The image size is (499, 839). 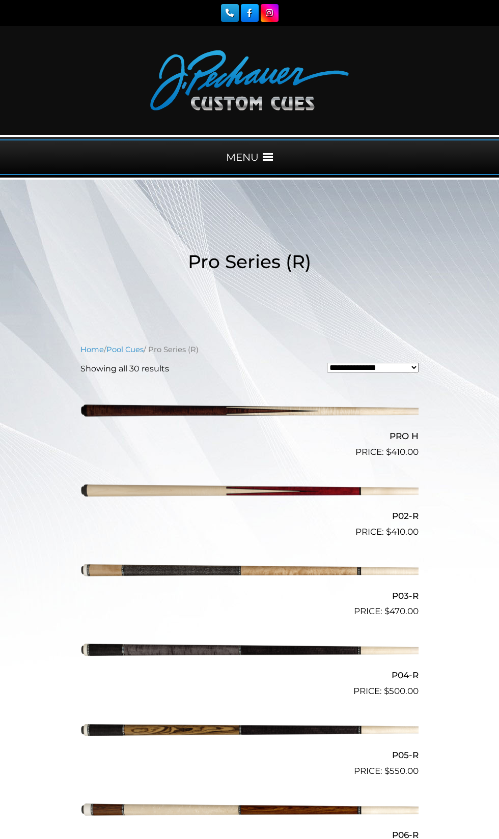 What do you see at coordinates (249, 581) in the screenshot?
I see `a: P03-R $470.00` at bounding box center [249, 581].